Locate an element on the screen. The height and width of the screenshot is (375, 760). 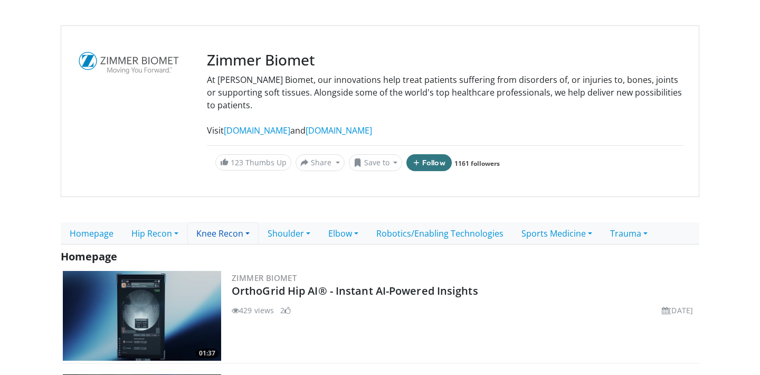
a: OrthoGrid Hip AI® - Instant AI-Powered Insights is located at coordinates (355, 290).